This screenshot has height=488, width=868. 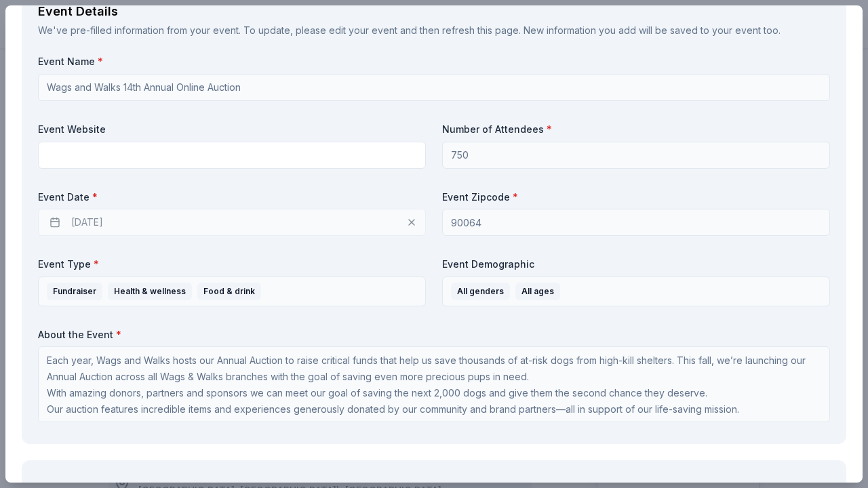 What do you see at coordinates (434, 385) in the screenshot?
I see `textarea: Each year, Wags and Walks hosts our Annual Auction to raise critical funds that help us save thou...` at bounding box center [434, 385].